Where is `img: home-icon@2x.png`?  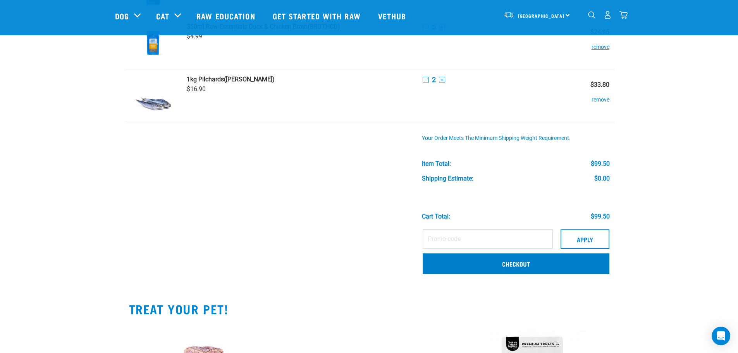
img: home-icon@2x.png is located at coordinates (623, 15).